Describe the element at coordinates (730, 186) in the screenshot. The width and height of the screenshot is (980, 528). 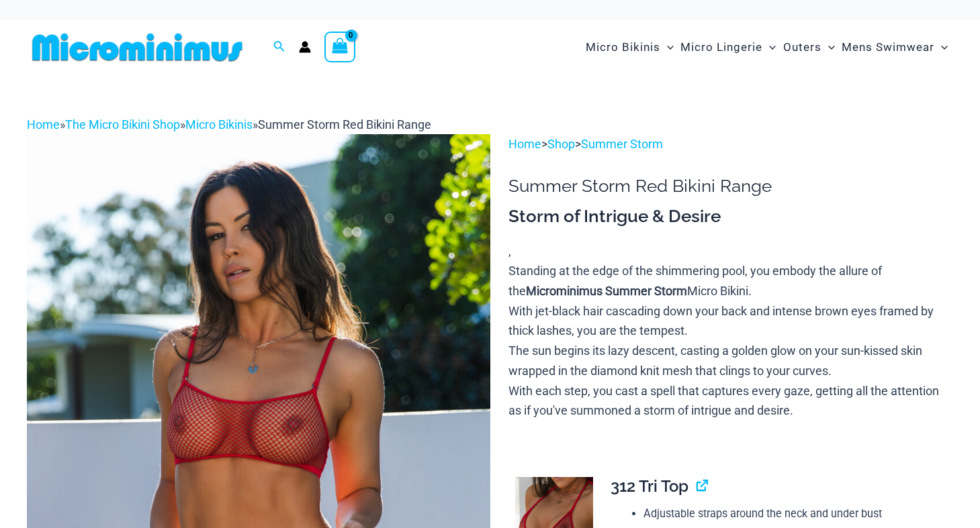
I see `h1: Summer Storm Red Bikini Range` at that location.